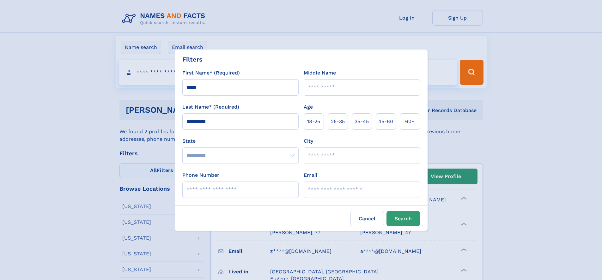  I want to click on div: Filters, so click(192, 59).